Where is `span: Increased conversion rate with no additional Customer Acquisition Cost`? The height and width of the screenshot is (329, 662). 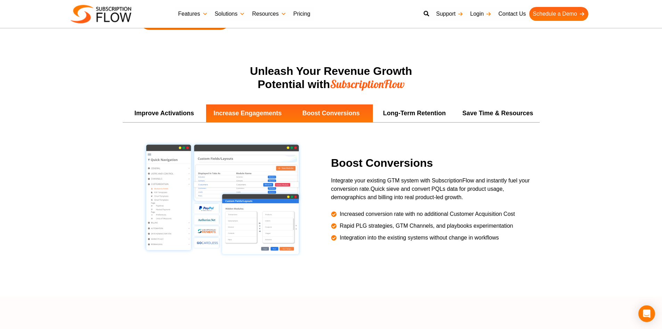
span: Increased conversion rate with no additional Customer Acquisition Cost is located at coordinates (427, 214).